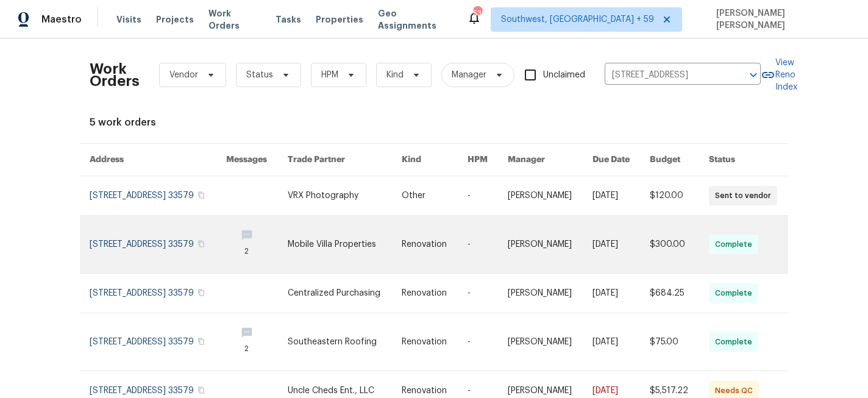 The height and width of the screenshot is (398, 868). I want to click on th: Budget, so click(669, 159).